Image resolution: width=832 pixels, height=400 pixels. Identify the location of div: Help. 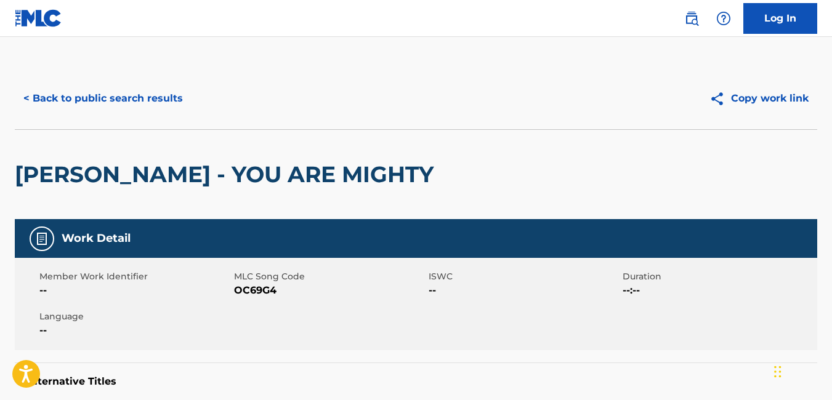
(723, 18).